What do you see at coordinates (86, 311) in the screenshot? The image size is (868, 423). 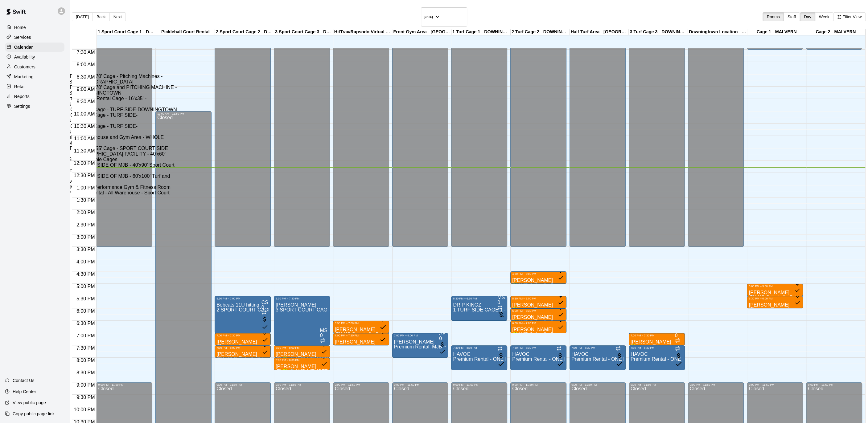 I see `span: 6:00 PM` at bounding box center [86, 311].